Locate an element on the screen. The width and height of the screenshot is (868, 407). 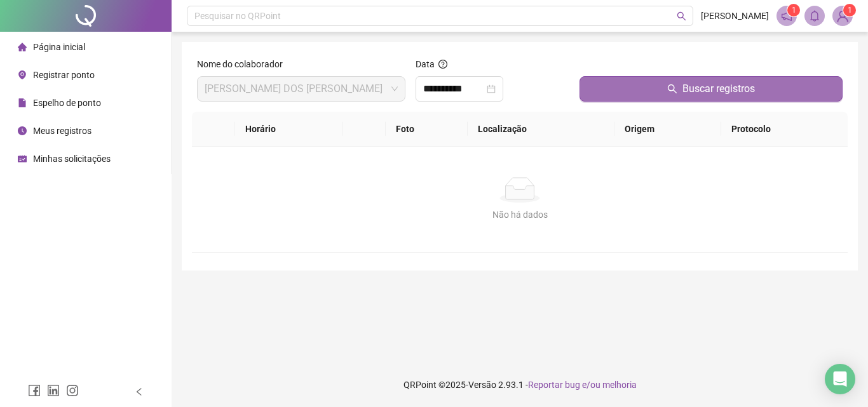
span: Minhas solicitações is located at coordinates (72, 159).